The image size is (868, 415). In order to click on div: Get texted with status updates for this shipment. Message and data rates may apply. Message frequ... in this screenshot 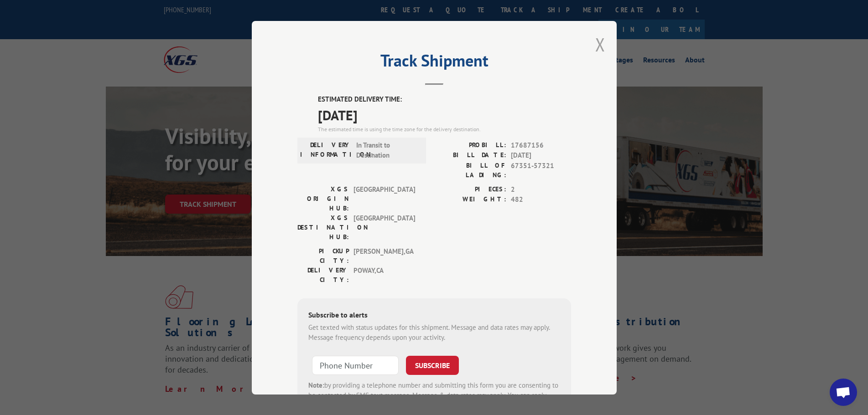, I will do `click(434, 332)`.